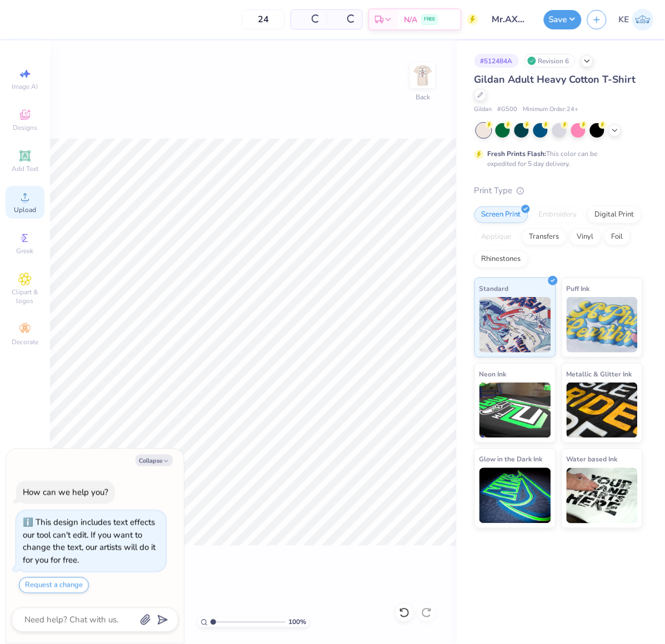 The image size is (665, 644). What do you see at coordinates (592, 459) in the screenshot?
I see `span: Water based Ink` at bounding box center [592, 459].